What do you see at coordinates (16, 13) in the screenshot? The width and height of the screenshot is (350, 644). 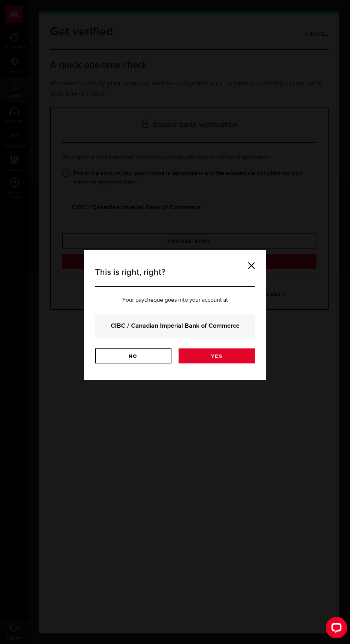 I see `button: Open LiveChat chat widget` at bounding box center [16, 13].